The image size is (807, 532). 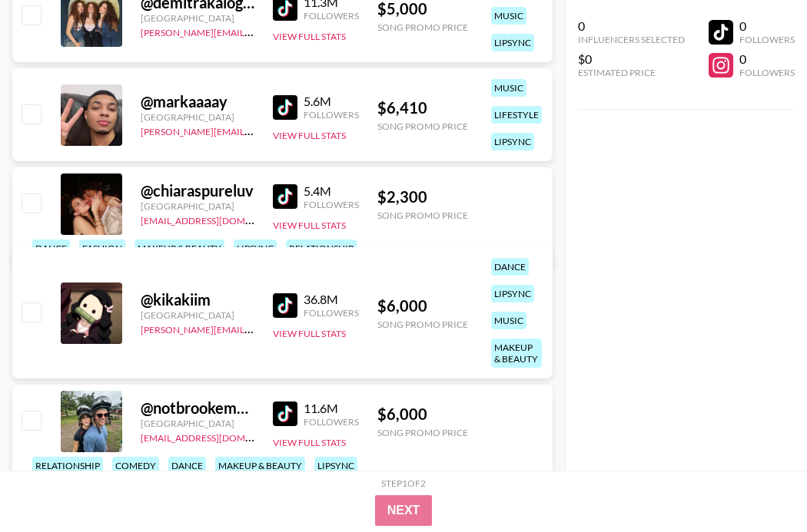 I want to click on div: 11.6M, so click(x=331, y=409).